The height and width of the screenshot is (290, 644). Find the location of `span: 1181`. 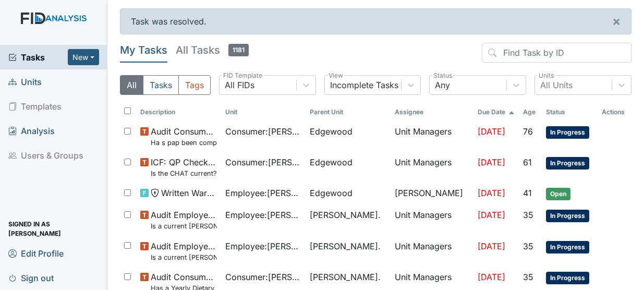

span: 1181 is located at coordinates (238, 50).